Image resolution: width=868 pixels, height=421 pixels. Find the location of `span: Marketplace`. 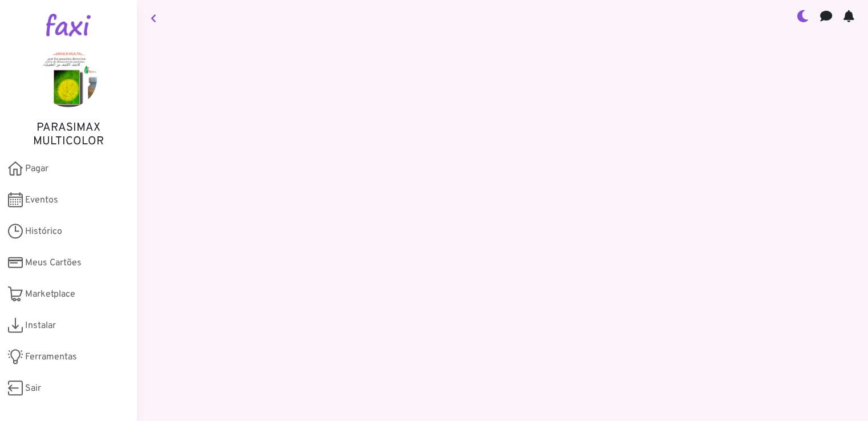

span: Marketplace is located at coordinates (50, 295).